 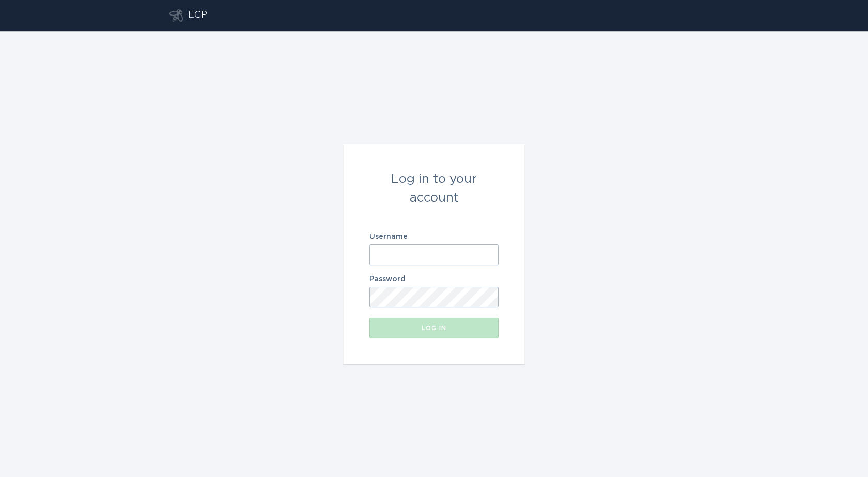 What do you see at coordinates (434, 328) in the screenshot?
I see `div: Log in` at bounding box center [434, 328].